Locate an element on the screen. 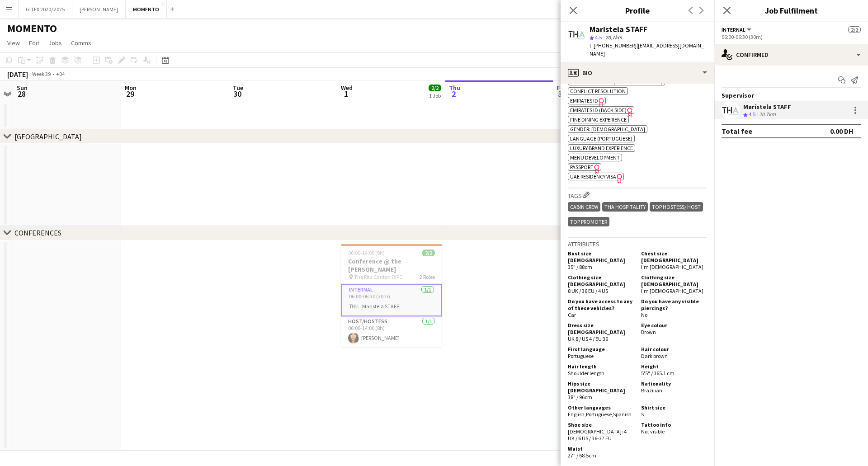  span: Emirates ID (back side) is located at coordinates (598, 110).